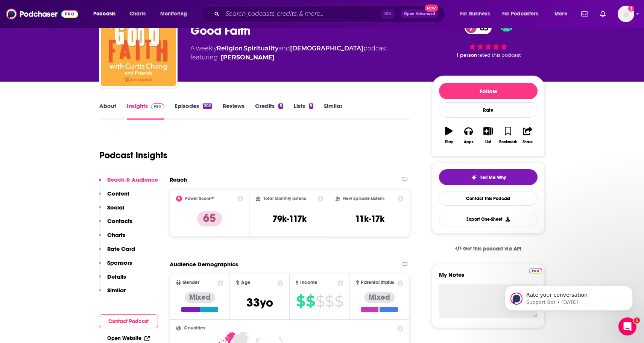 The image size is (644, 343). I want to click on button: Share, so click(528, 135).